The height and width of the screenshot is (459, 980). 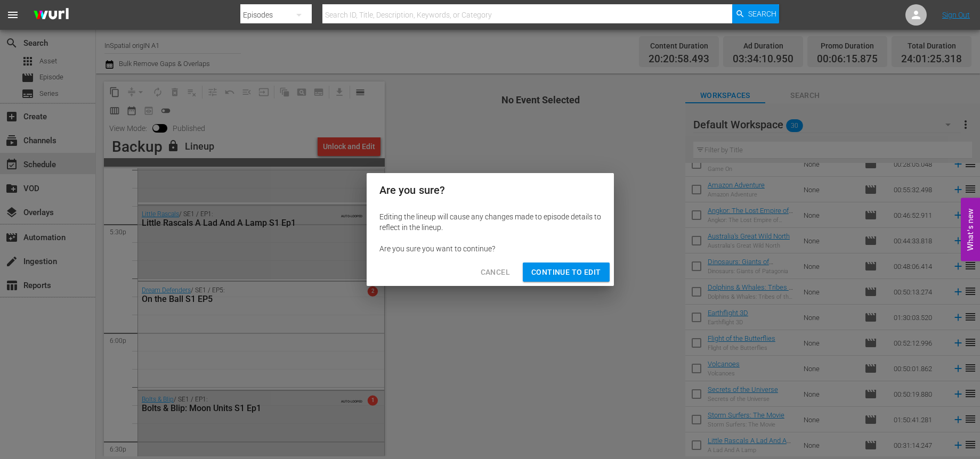 I want to click on span: Continue to Edit, so click(x=566, y=272).